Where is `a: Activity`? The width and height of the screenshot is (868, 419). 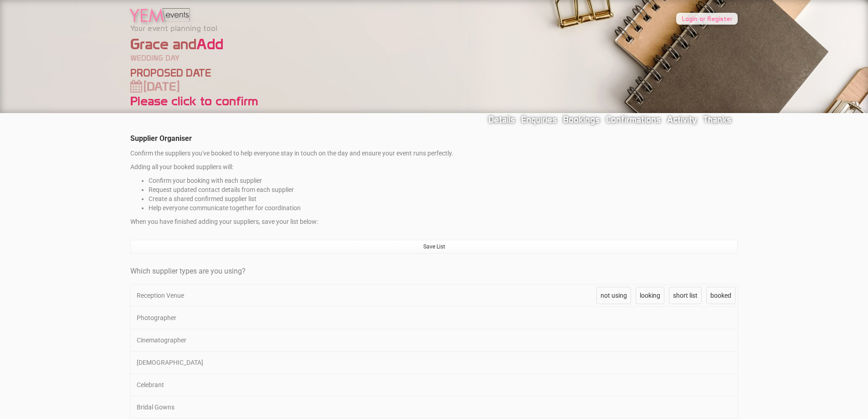 a: Activity is located at coordinates (684, 120).